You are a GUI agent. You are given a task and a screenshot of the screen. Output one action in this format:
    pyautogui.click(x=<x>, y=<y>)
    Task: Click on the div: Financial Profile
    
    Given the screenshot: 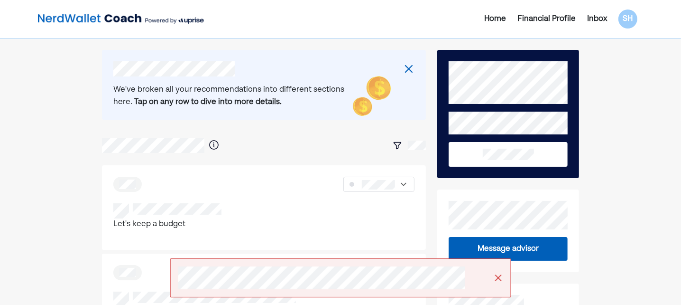 What is the action you would take?
    pyautogui.click(x=546, y=19)
    